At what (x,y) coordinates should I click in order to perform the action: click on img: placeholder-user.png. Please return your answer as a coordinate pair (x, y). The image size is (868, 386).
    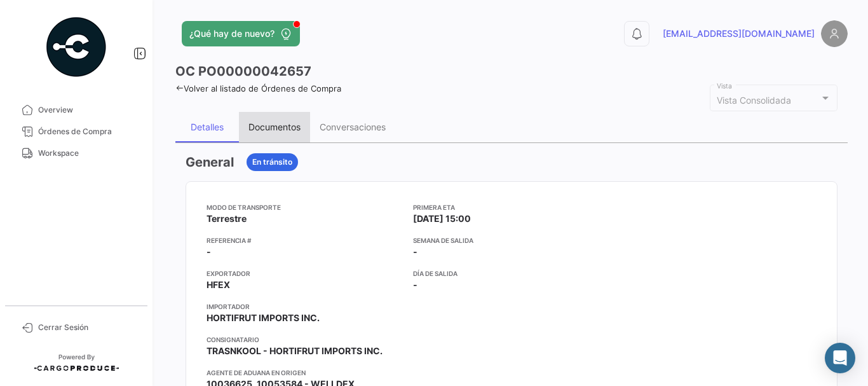
    Looking at the image, I should click on (834, 34).